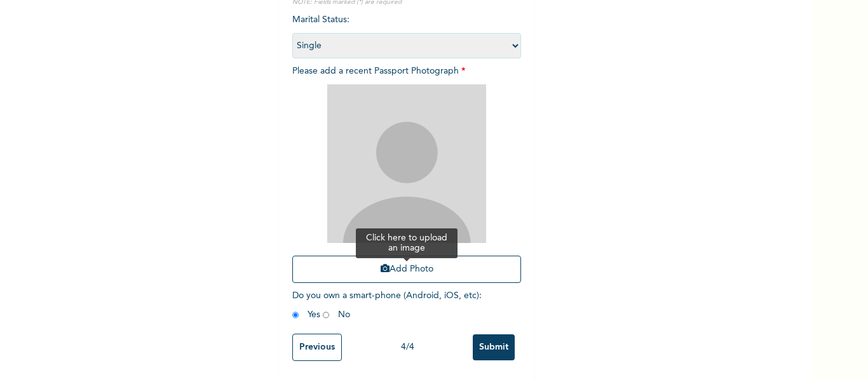  Describe the element at coordinates (493, 347) in the screenshot. I see `input: Submit` at that location.